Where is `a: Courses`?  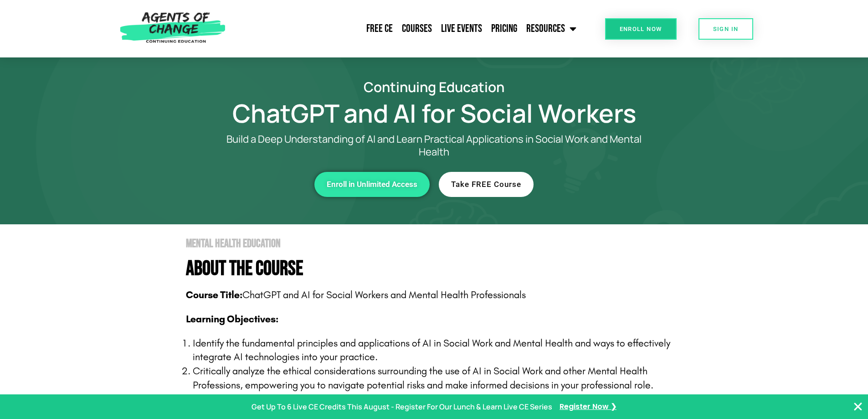 a: Courses is located at coordinates (417, 29).